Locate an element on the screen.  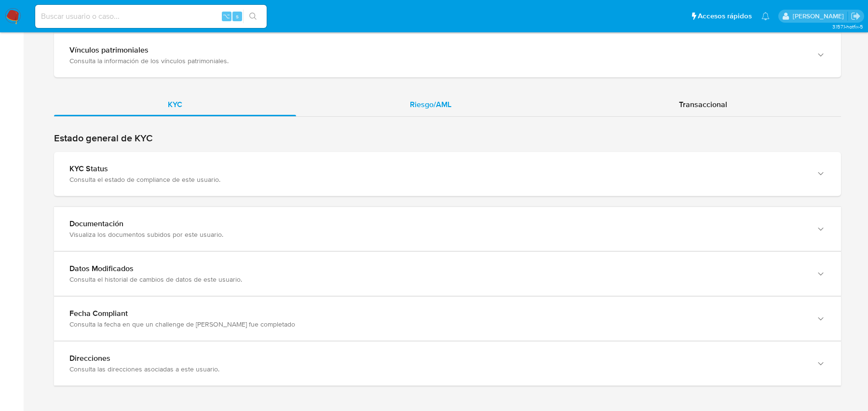
span: Transaccional is located at coordinates (703, 104).